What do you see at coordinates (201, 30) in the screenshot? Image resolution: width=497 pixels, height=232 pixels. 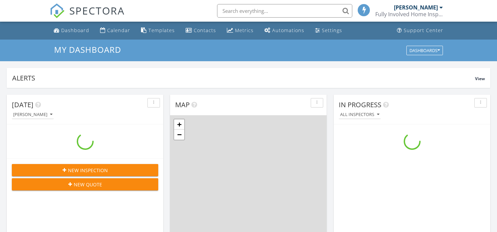 I see `a: Contacts` at bounding box center [201, 30].